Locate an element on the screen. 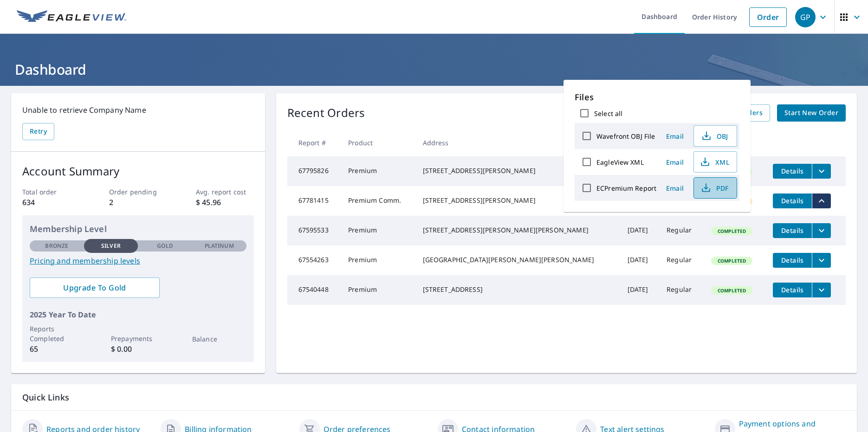 This screenshot has height=432, width=868. button: filesDropdownBtn-67540448 is located at coordinates (821, 290).